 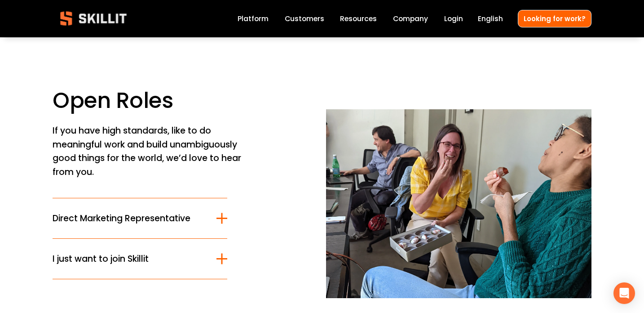 What do you see at coordinates (134, 218) in the screenshot?
I see `span: Direct Marketing Representative` at bounding box center [134, 218].